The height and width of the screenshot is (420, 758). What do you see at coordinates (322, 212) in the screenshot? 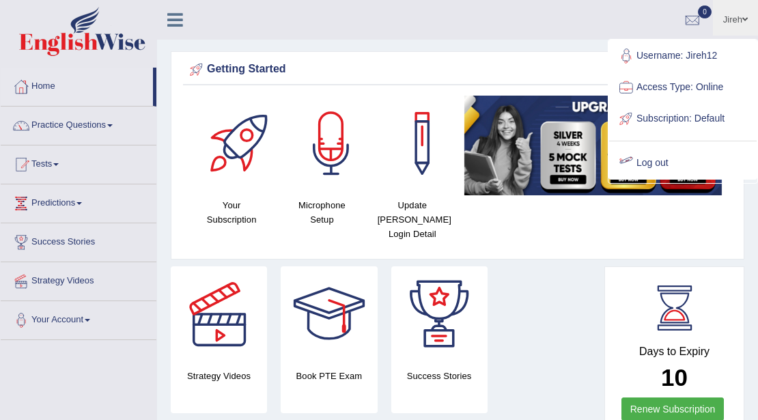
I see `h4: Microphone Setup` at bounding box center [322, 212].